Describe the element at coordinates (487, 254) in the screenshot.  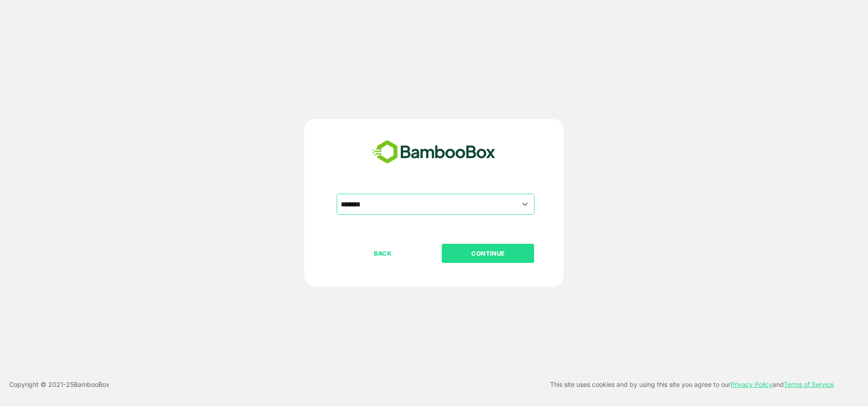
I see `button: CONTINUE` at that location.